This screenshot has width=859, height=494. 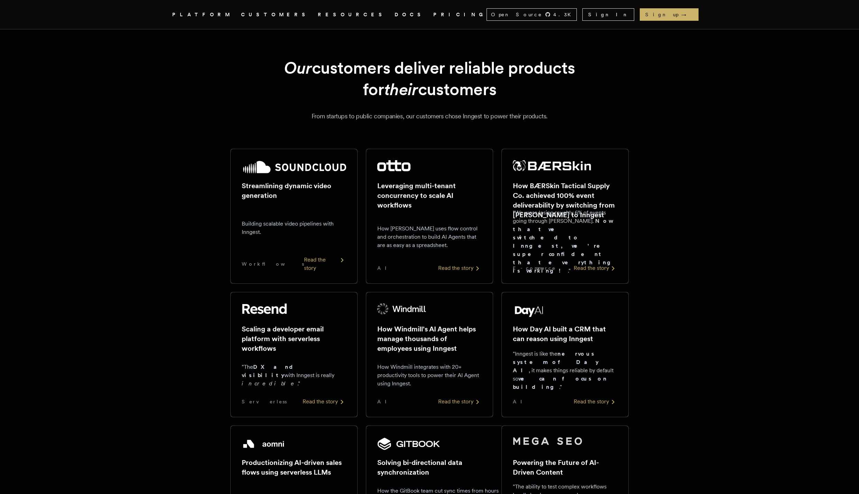 I want to click on strong: nervous system of Day AI, so click(x=556, y=362).